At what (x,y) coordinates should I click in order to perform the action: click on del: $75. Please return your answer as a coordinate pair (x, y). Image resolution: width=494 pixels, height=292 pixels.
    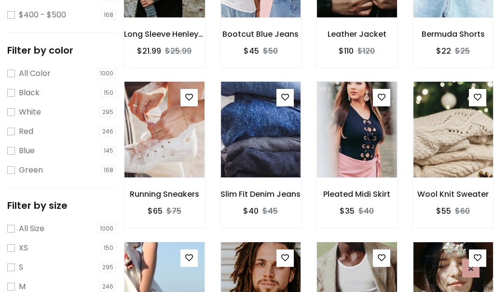
    Looking at the image, I should click on (174, 210).